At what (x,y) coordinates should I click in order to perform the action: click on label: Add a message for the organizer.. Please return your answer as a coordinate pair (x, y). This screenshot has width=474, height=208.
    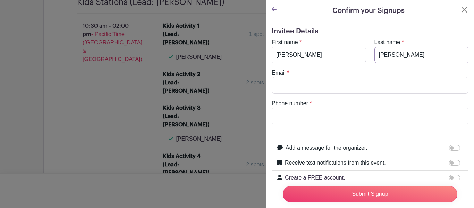
    Looking at the image, I should click on (326, 148).